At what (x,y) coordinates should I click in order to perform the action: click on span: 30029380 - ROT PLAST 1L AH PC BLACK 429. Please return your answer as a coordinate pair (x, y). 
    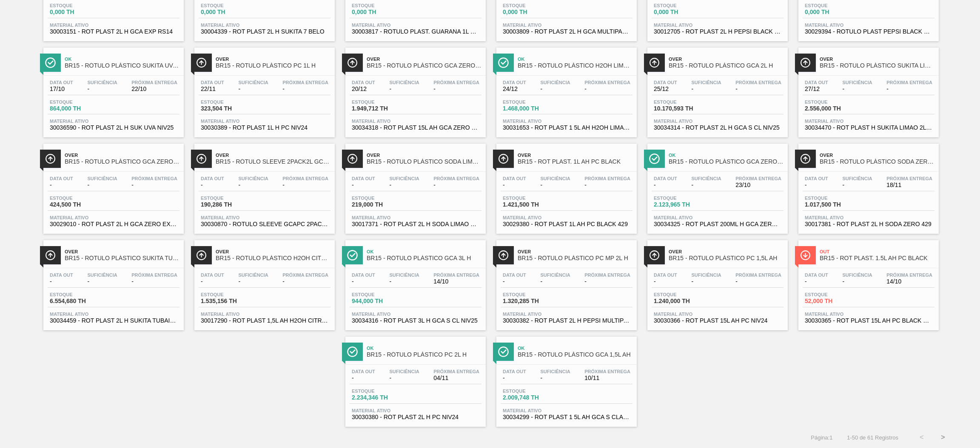
    Looking at the image, I should click on (566, 224).